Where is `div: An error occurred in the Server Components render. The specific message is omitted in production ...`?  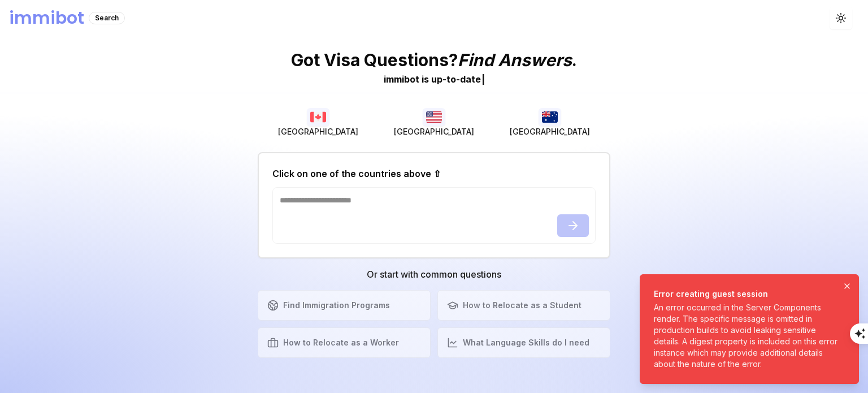
div: An error occurred in the Server Components render. The specific message is omitted in production ... is located at coordinates (747, 335).